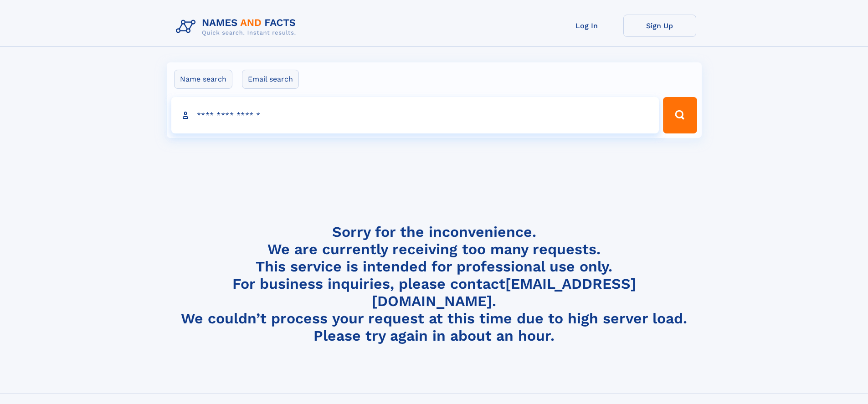 The image size is (868, 404). What do you see at coordinates (680, 115) in the screenshot?
I see `button: Search Button` at bounding box center [680, 115].